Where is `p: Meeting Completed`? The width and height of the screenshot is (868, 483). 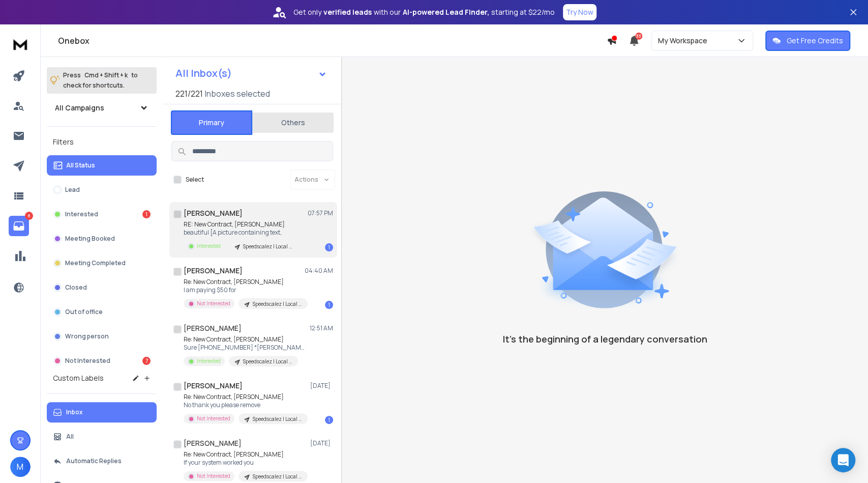
p: Meeting Completed is located at coordinates (95, 263).